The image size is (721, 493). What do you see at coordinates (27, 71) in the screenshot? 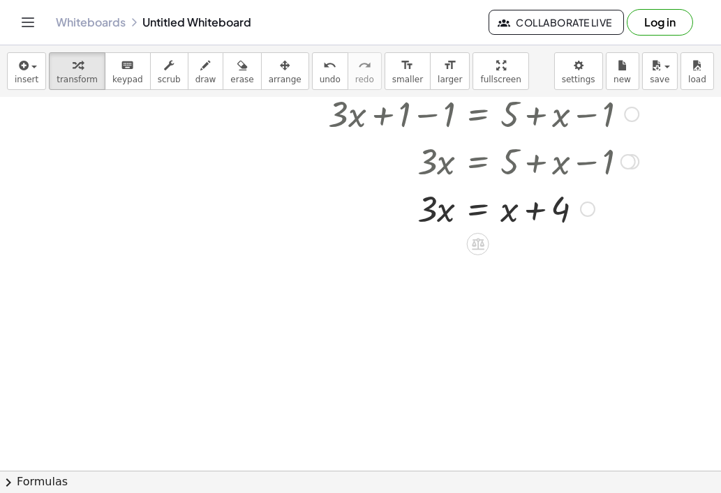
I see `button: insert` at bounding box center [27, 71].